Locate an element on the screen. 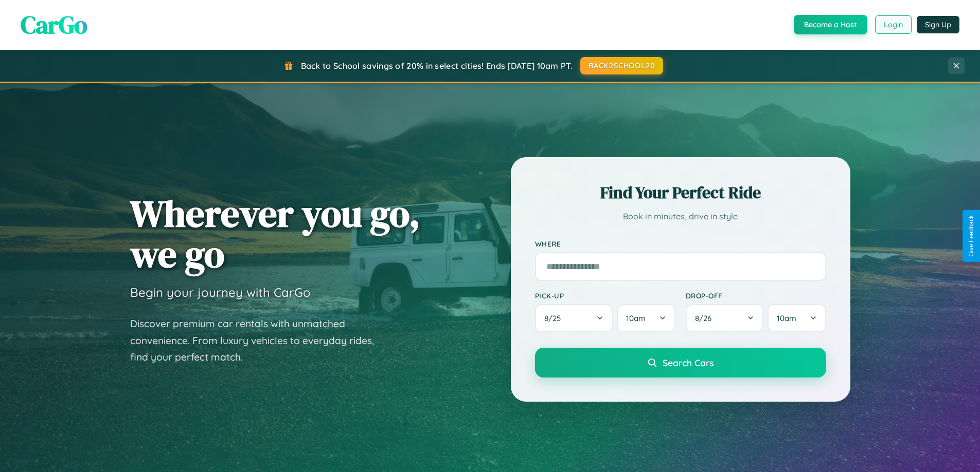  span: CarGo is located at coordinates (54, 25).